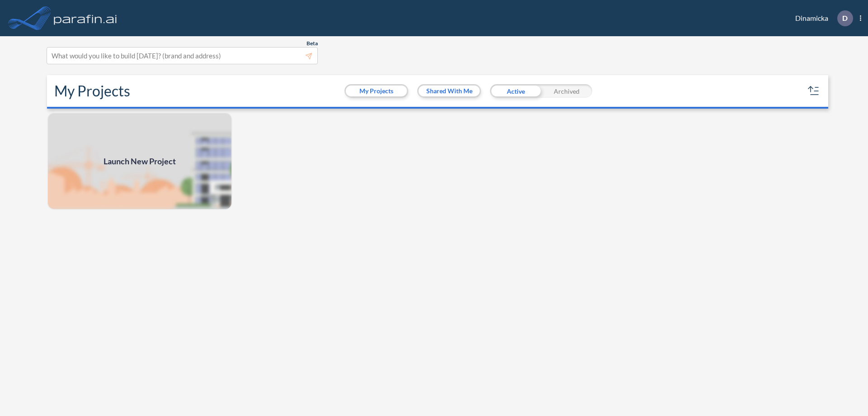  What do you see at coordinates (140, 161) in the screenshot?
I see `span: Launch New Project` at bounding box center [140, 161].